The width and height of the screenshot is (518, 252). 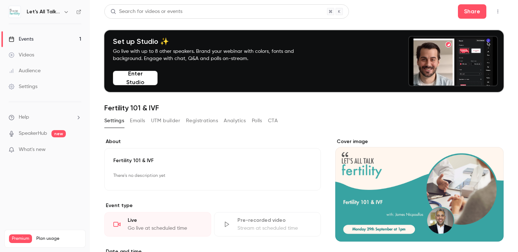 What do you see at coordinates (33, 134) in the screenshot?
I see `a: SpeakerHub` at bounding box center [33, 134].